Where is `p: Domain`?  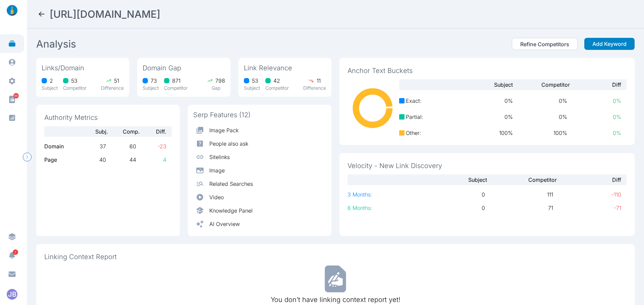
p: Domain is located at coordinates (60, 146).